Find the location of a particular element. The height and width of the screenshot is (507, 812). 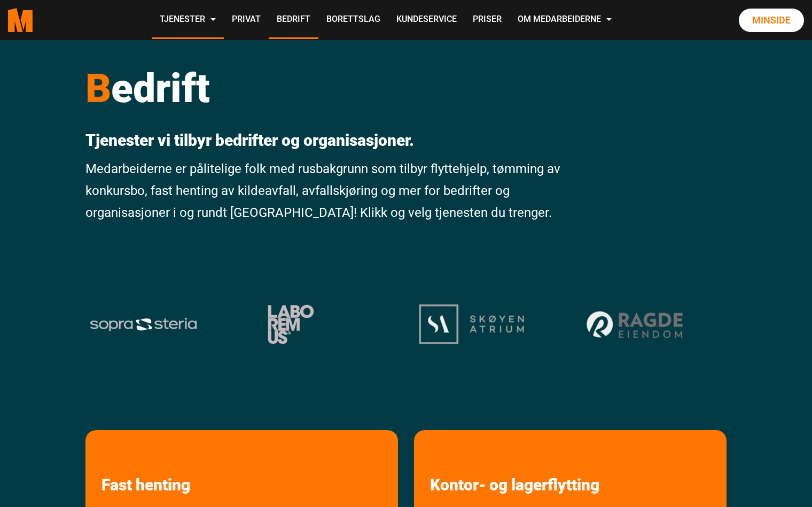

p: Medarbeiderne er pålitelige folk med rusbakgrunn som tilbyr flyttehjelp, tømming av konkursbo, fa... is located at coordinates (324, 191).